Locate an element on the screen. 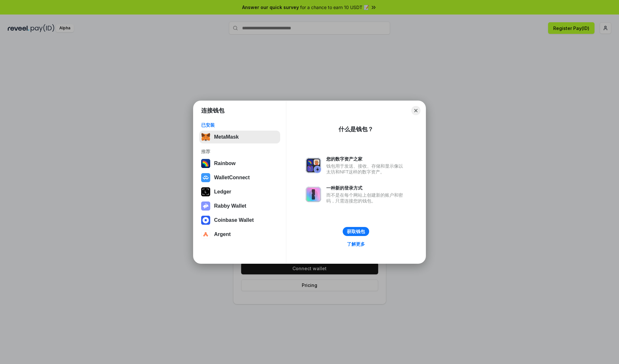 The width and height of the screenshot is (619, 364). img: svg+xml,%3Csvg%20xmlns%3D%22http%3A%2F%2Fwww.w3.org%2F2000%2Fsvg%22%20width%3D%2228%22%20height%3... is located at coordinates (205, 192).